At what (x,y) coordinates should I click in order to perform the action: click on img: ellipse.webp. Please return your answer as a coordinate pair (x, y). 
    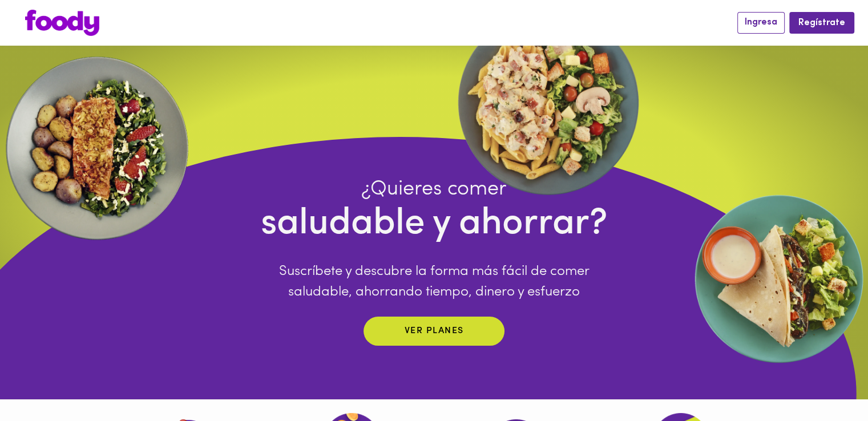
    Looking at the image, I should click on (549, 103).